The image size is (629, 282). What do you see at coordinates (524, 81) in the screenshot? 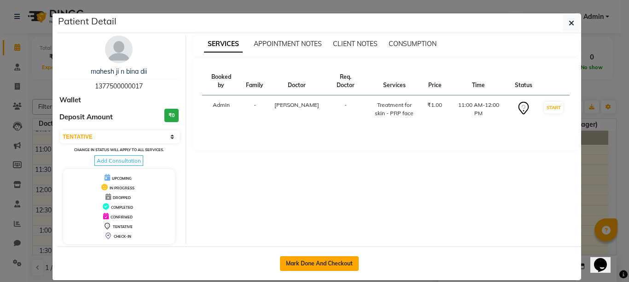
I see `th: Status` at bounding box center [524, 81].